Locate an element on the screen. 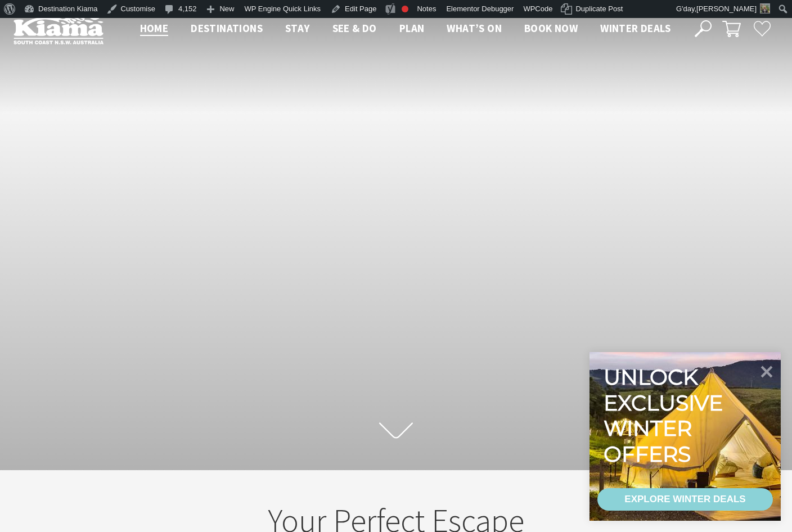 This screenshot has width=792, height=532. div: EXPLORE WINTER DEALS is located at coordinates (685, 499).